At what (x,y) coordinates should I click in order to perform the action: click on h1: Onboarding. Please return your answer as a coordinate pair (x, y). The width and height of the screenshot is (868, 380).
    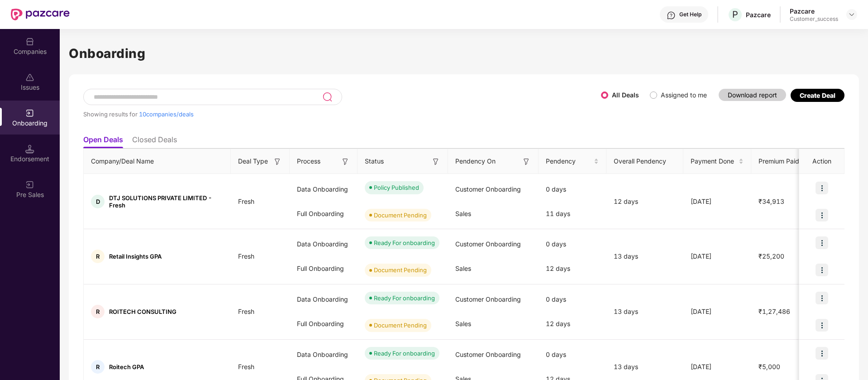
    Looking at the image, I should click on (464, 54).